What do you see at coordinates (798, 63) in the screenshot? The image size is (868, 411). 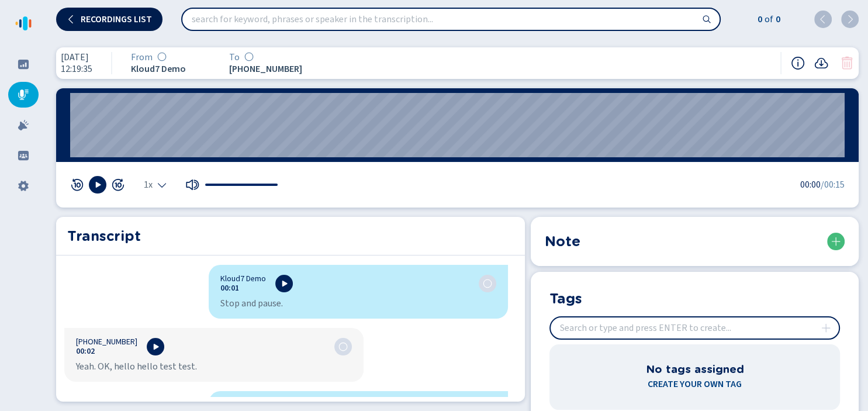 I see `svg: info-circle` at bounding box center [798, 63].